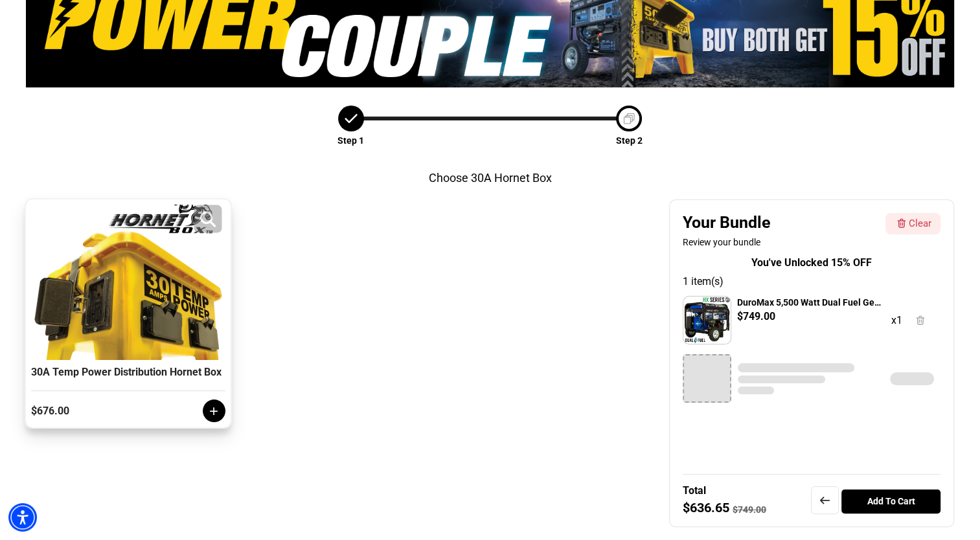  I want to click on p: Step 2, so click(629, 141).